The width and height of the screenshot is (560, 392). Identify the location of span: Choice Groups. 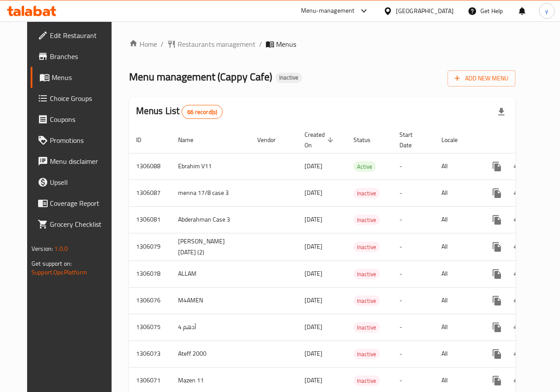
(82, 98).